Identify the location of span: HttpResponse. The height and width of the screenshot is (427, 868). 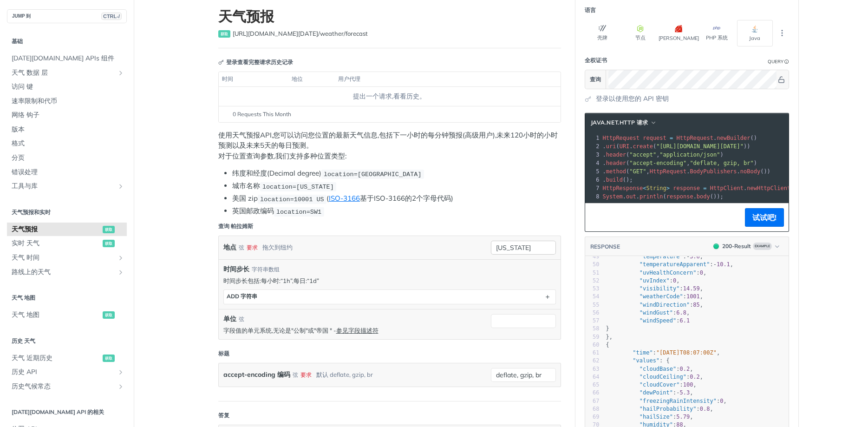
(623, 188).